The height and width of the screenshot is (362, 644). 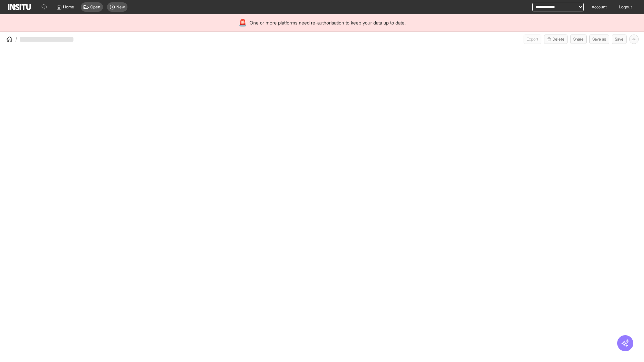 I want to click on button: Save as, so click(x=599, y=39).